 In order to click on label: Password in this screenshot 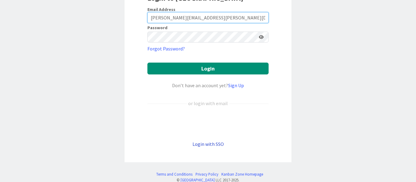, I will do `click(157, 28)`.